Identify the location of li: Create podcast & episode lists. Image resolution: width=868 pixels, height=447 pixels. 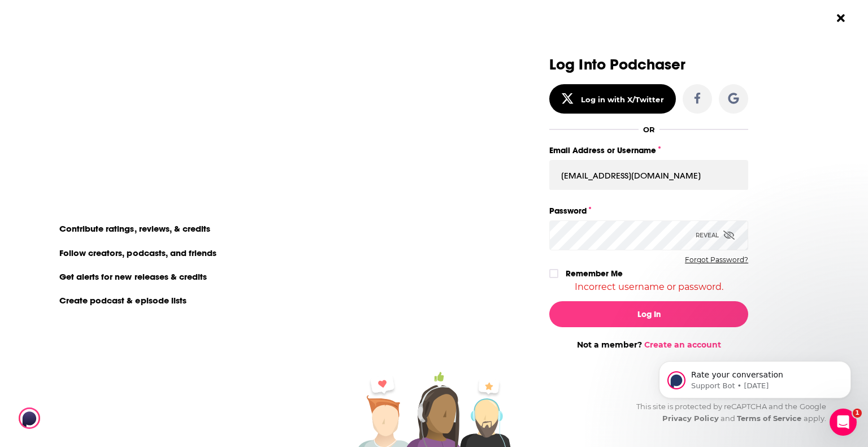
(123, 300).